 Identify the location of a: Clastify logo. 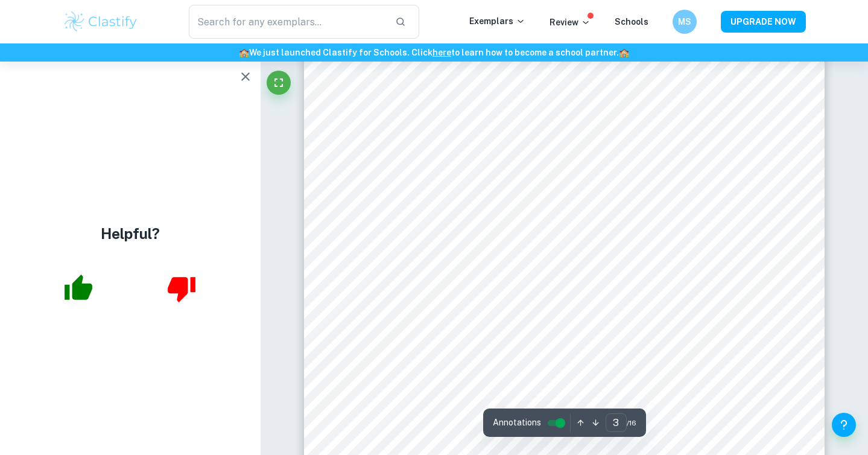
(101, 22).